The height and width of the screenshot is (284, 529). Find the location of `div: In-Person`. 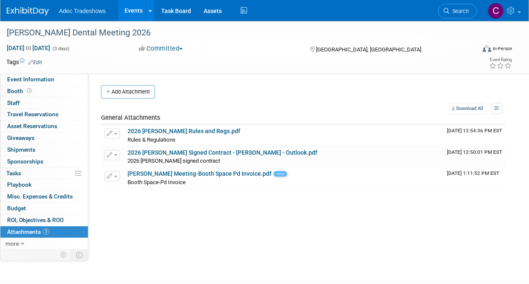

div: In-Person is located at coordinates (502, 48).